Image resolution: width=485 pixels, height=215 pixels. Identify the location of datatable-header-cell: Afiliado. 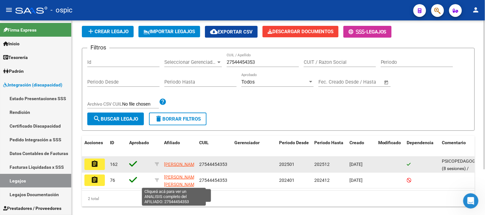
(179, 147).